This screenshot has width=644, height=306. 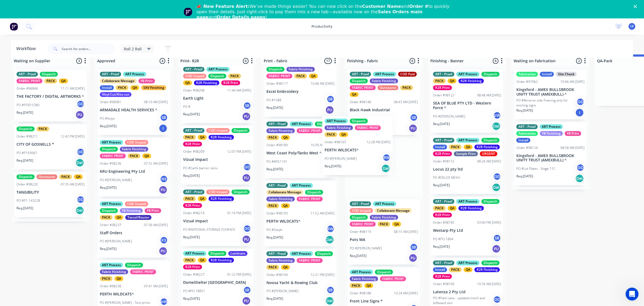 What do you see at coordinates (632, 26) in the screenshot?
I see `span: 1P` at bounding box center [632, 26].